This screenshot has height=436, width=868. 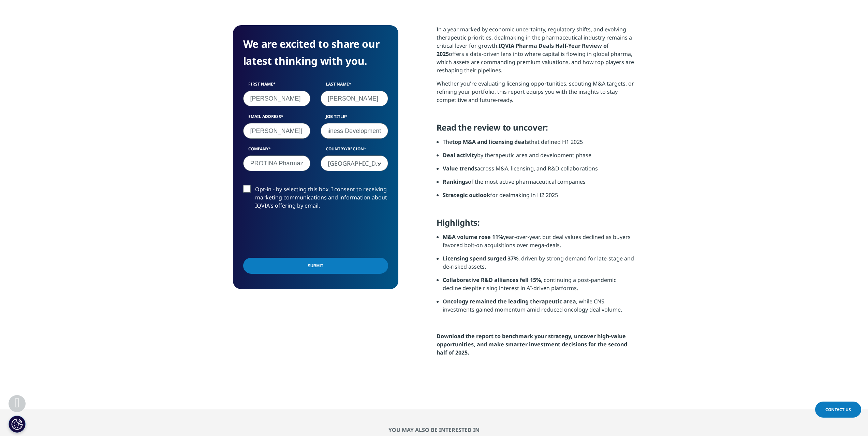 I want to click on label: Country/Region, so click(x=354, y=151).